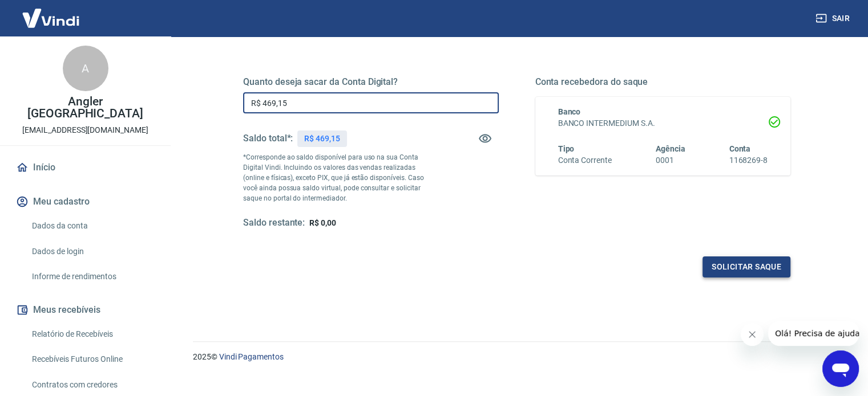  I want to click on h6: 0001, so click(670, 160).